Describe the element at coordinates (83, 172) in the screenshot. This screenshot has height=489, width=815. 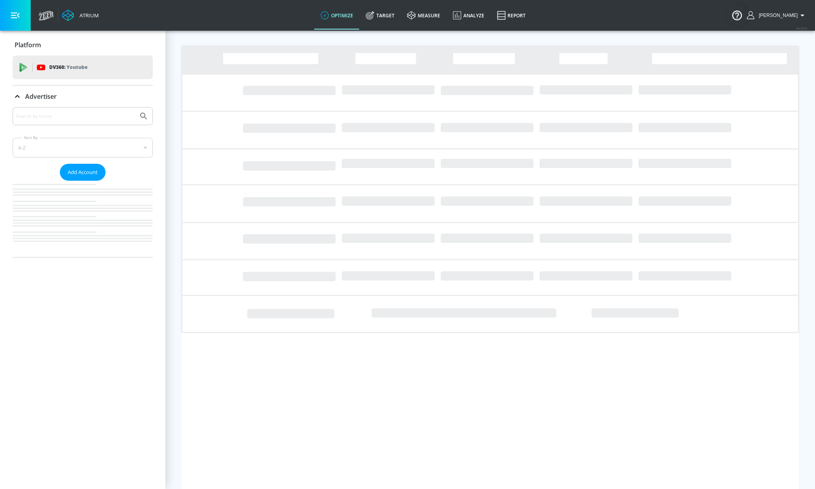
I see `span: Add Account` at that location.